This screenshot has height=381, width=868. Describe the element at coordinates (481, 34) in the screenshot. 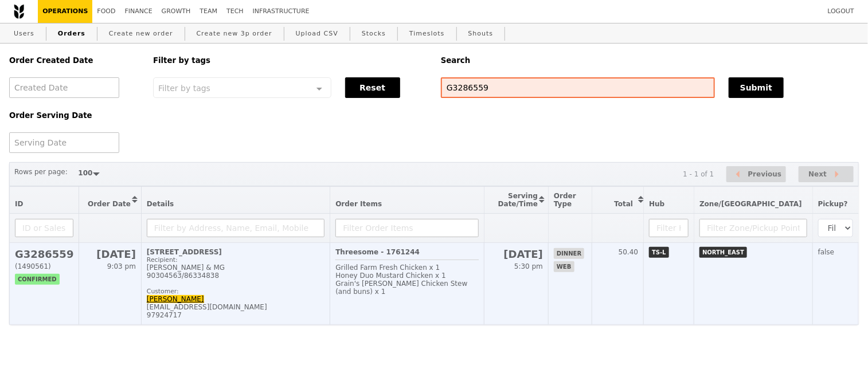

I see `a: Shouts` at that location.